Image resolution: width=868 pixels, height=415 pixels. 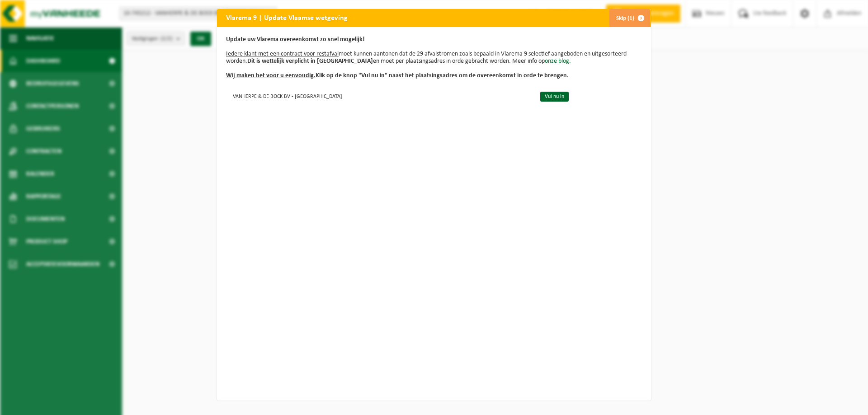 What do you see at coordinates (295, 40) in the screenshot?
I see `b: Update uw Vlarema overeenkomst zo snel mogelijk!` at bounding box center [295, 40].